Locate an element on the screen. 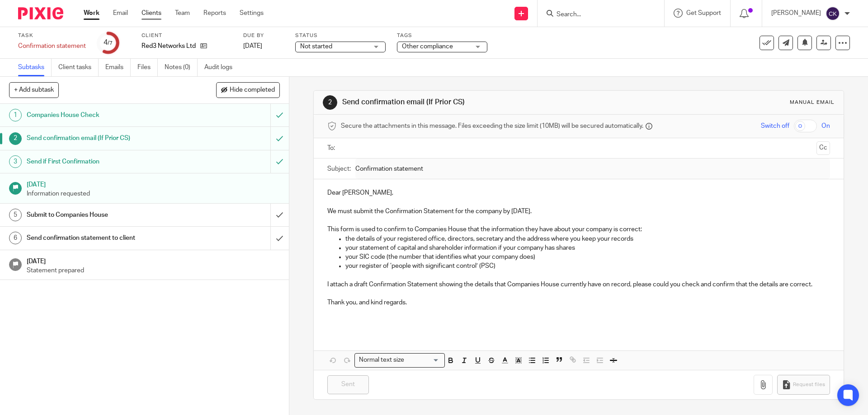 The height and width of the screenshot is (415, 868). a: Emails is located at coordinates (118, 67).